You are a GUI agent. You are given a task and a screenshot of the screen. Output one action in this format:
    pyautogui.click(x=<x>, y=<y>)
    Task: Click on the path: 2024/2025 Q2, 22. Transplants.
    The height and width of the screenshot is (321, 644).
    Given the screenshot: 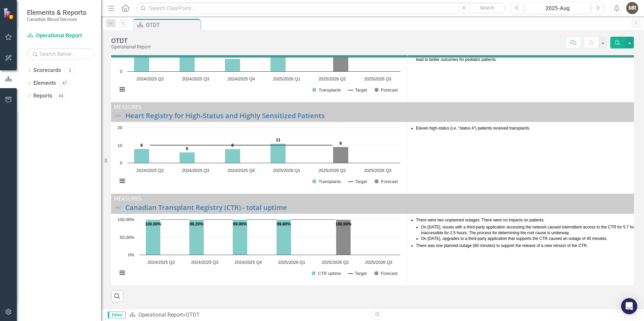 What is the action you would take?
    pyautogui.click(x=142, y=63)
    